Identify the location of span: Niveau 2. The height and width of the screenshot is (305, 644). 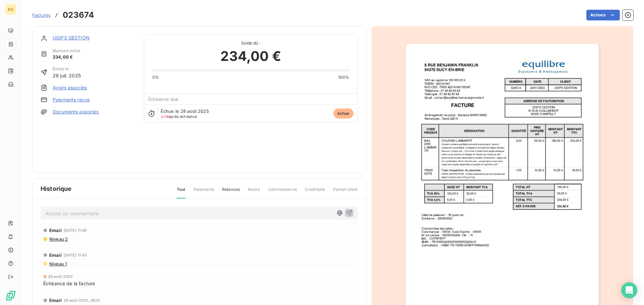
(58, 239).